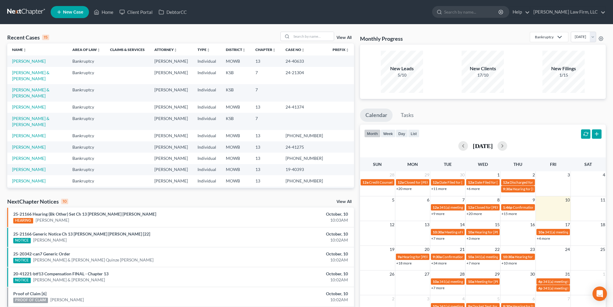 The image size is (613, 307). I want to click on div: 17/10, so click(483, 75).